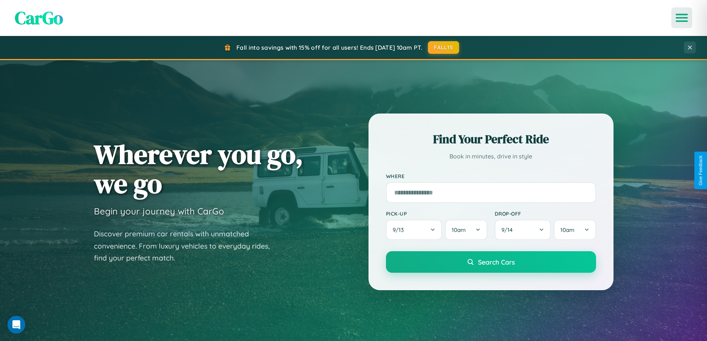 Image resolution: width=707 pixels, height=341 pixels. I want to click on h1: Wherever you go, we go, so click(199, 169).